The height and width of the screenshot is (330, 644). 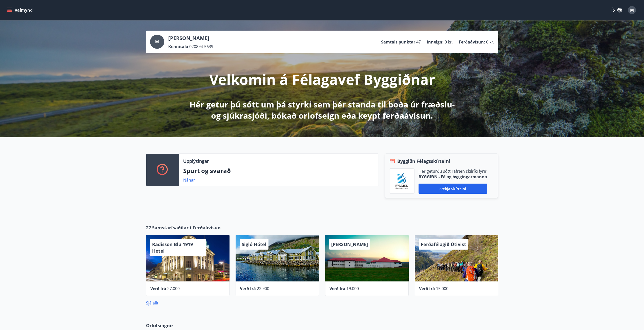 I want to click on p: Ferðaávísun :, so click(x=472, y=42).